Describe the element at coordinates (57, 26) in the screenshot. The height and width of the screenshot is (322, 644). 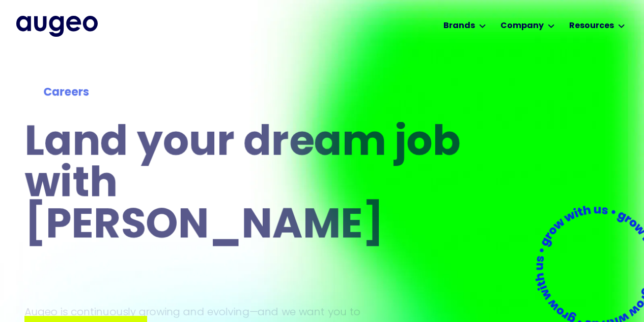
I see `img: Augeo's full logo in midnight blue.` at that location.